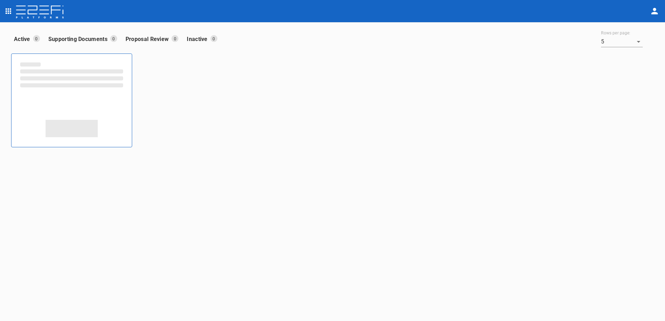 The width and height of the screenshot is (665, 321). I want to click on p: Proposal Review, so click(148, 39).